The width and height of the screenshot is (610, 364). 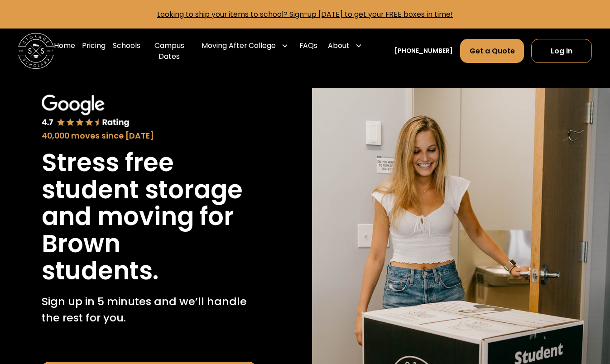 I want to click on img: Storage Scholars main logo, so click(x=36, y=51).